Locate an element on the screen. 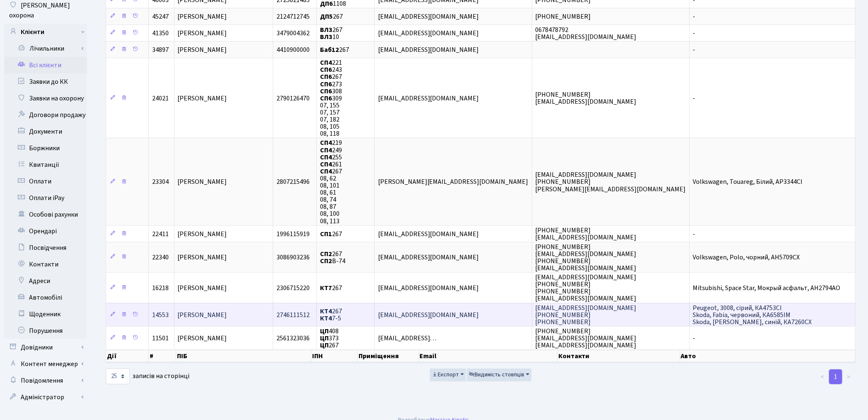 The width and height of the screenshot is (868, 420). span: 24021 is located at coordinates (161, 98).